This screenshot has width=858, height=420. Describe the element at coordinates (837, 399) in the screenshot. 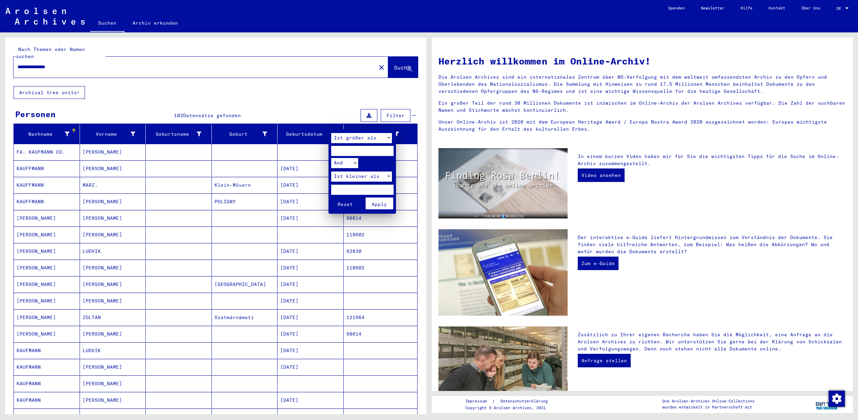

I see `img: Zustimmung ändern` at that location.